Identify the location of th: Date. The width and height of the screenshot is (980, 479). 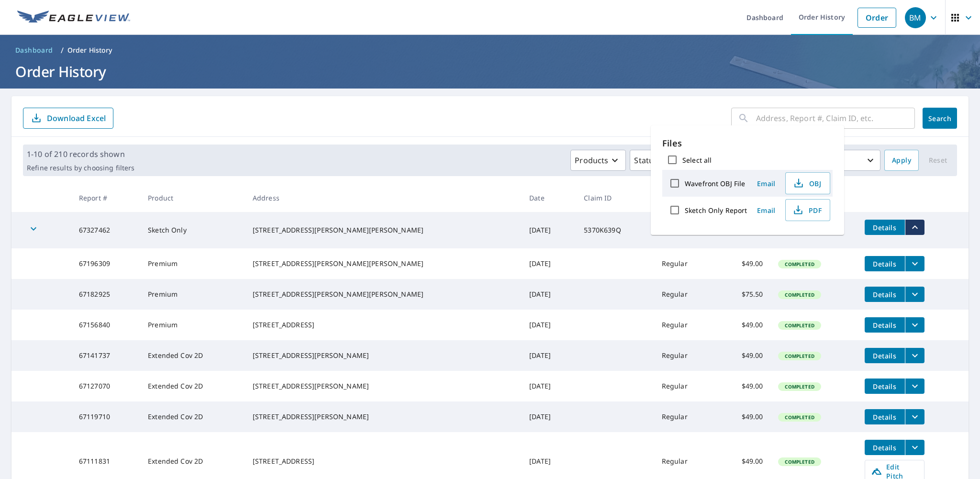
(549, 198).